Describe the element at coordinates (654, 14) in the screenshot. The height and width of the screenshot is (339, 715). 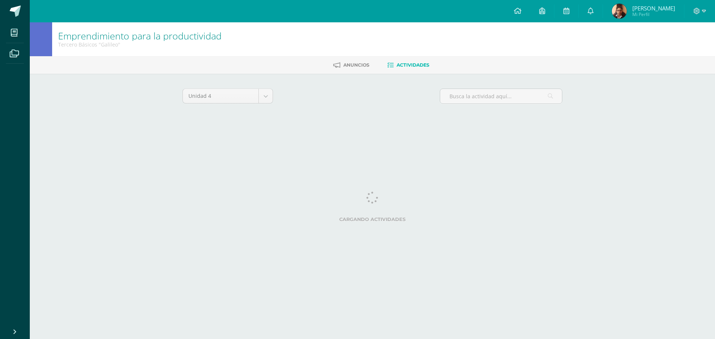
I see `span: Mi Perfil` at that location.